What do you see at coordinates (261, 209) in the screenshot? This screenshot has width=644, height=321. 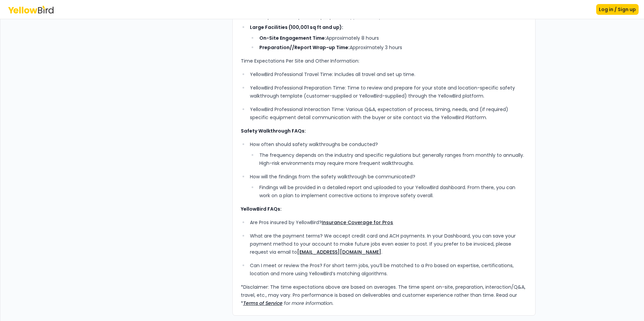 I see `strong: YellowBird FAQs:` at bounding box center [261, 209].